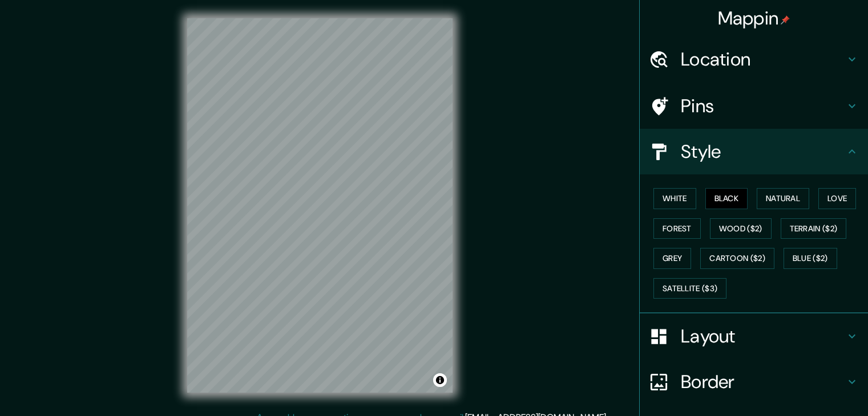  I want to click on h4: Location, so click(763, 59).